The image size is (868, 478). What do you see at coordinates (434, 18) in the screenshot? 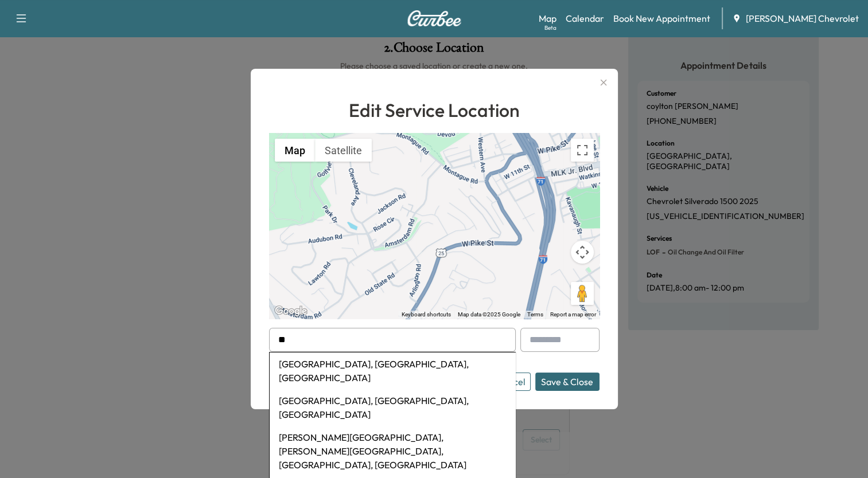
I see `img: Curbee Logo` at bounding box center [434, 18].